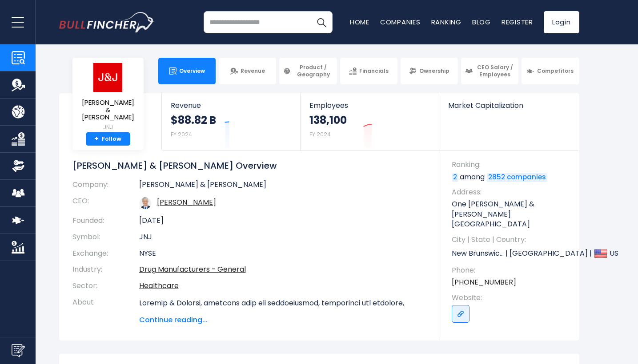  Describe the element at coordinates (106, 270) in the screenshot. I see `th: Industry:` at that location.